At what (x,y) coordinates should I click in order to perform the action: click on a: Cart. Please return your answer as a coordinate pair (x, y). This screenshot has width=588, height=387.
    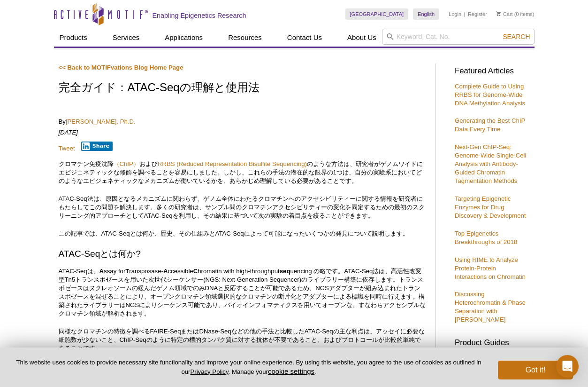
    Looking at the image, I should click on (505, 14).